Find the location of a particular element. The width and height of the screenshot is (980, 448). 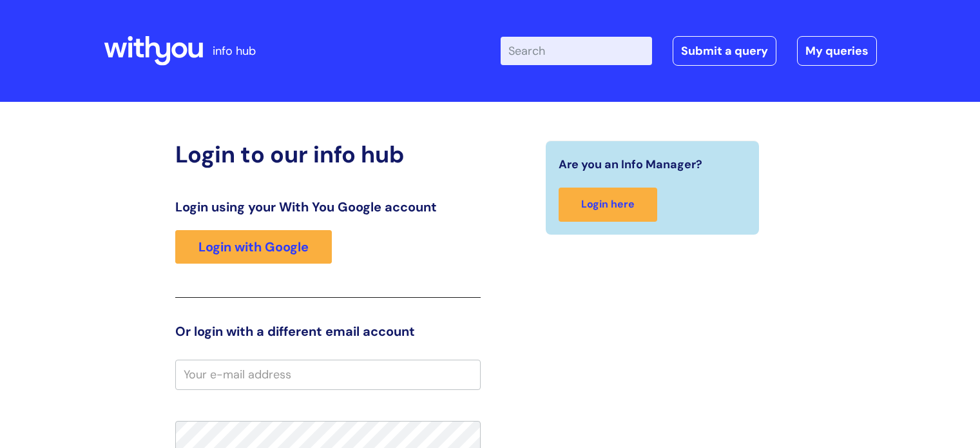

a: Login here is located at coordinates (607, 205).